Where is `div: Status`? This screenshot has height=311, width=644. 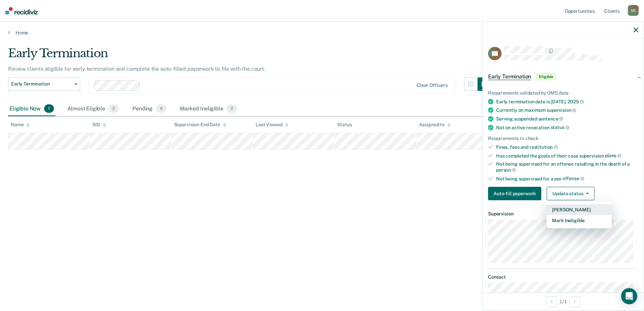
div: Status is located at coordinates (344, 125).